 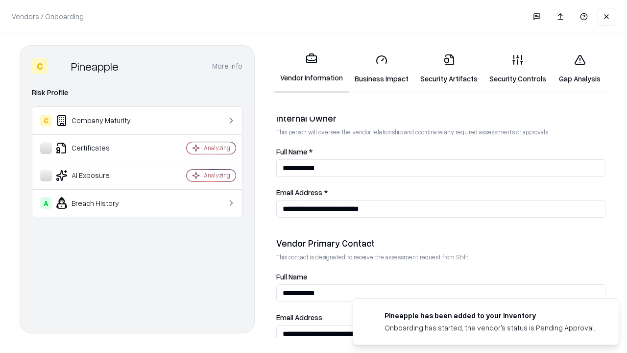 I want to click on a: Security Artifacts, so click(x=449, y=69).